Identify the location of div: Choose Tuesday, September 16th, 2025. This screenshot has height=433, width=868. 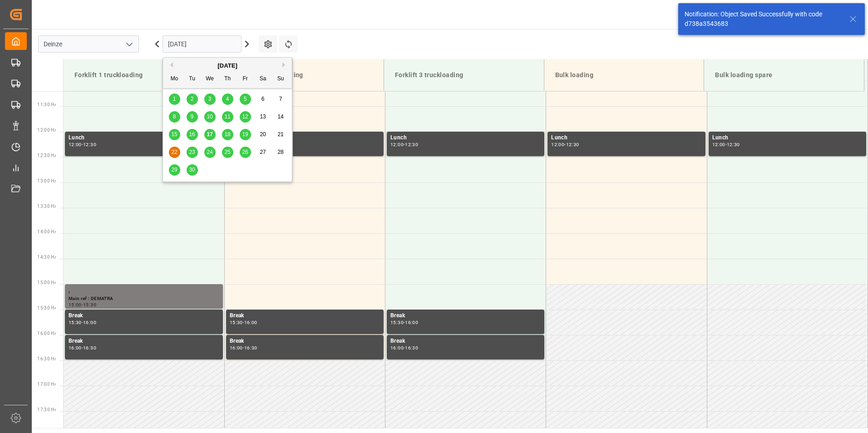
(192, 134).